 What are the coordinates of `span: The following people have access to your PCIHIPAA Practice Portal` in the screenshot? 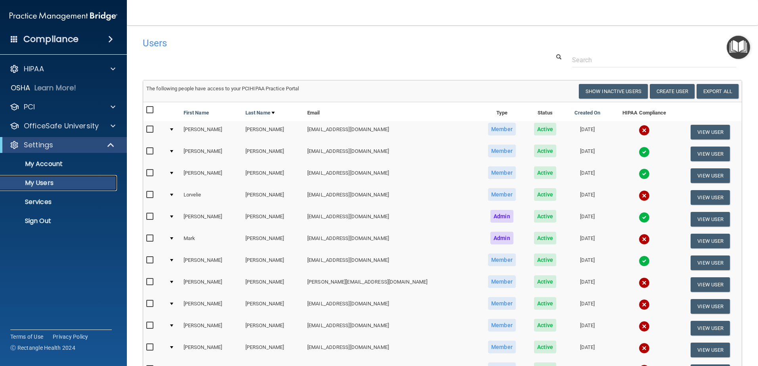 It's located at (223, 88).